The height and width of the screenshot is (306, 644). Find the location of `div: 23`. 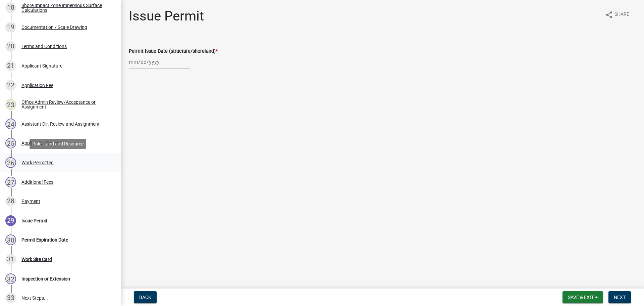

div: 23 is located at coordinates (11, 105).